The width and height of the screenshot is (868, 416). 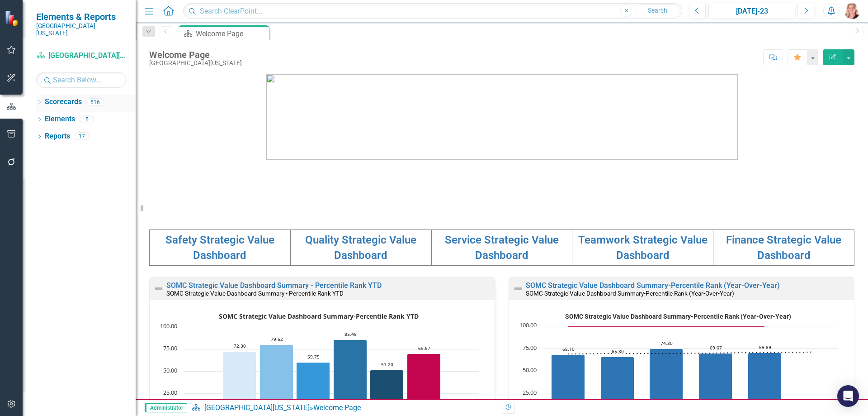 I want to click on path: FY2024, 59.75. Service., so click(x=313, y=389).